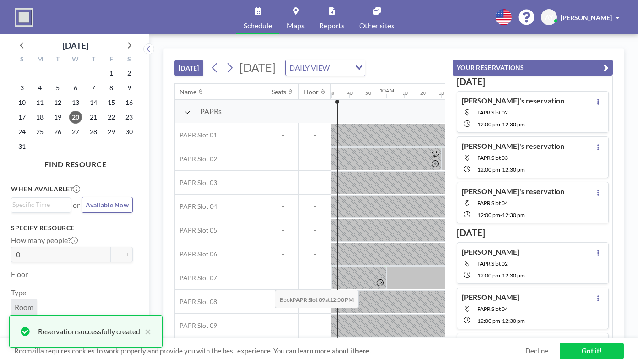  Describe the element at coordinates (317, 299) in the screenshot. I see `span: Book at` at that location.